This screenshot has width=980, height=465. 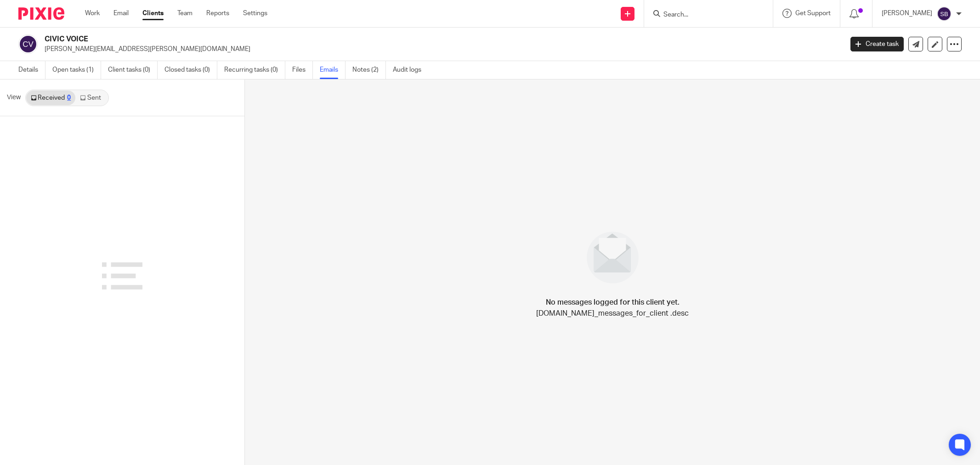 What do you see at coordinates (50, 98) in the screenshot?
I see `a: Received0` at bounding box center [50, 98].